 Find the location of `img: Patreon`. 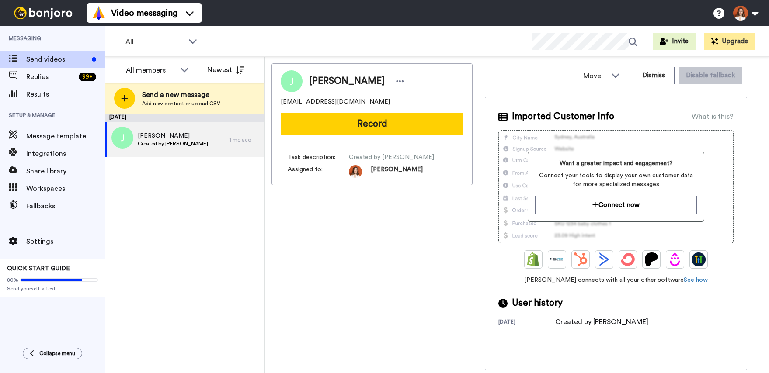

img: Patreon is located at coordinates (652, 260).